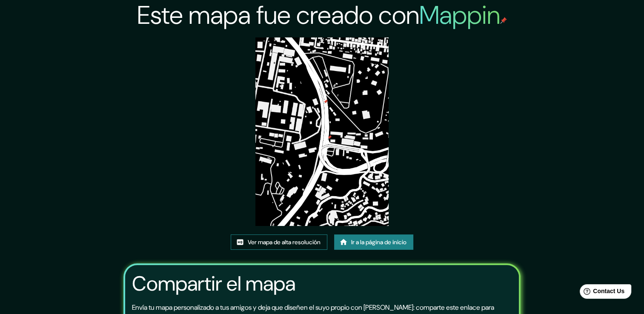  Describe the element at coordinates (503, 21) in the screenshot. I see `img: mappin-pin` at that location.